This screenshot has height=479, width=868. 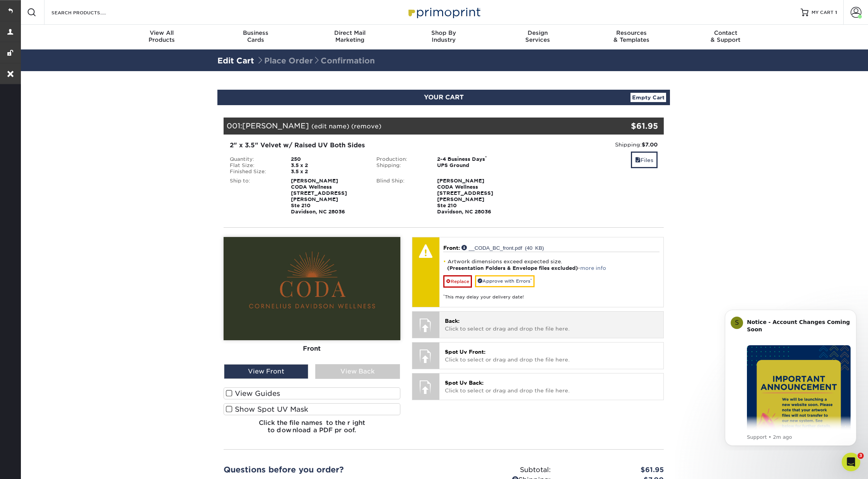 What do you see at coordinates (77, 75) in the screenshot?
I see `div: message notification from Support, 2m ago. Notice - Account Changes Coming Soon ​ Past Order File...` at bounding box center [77, 75].